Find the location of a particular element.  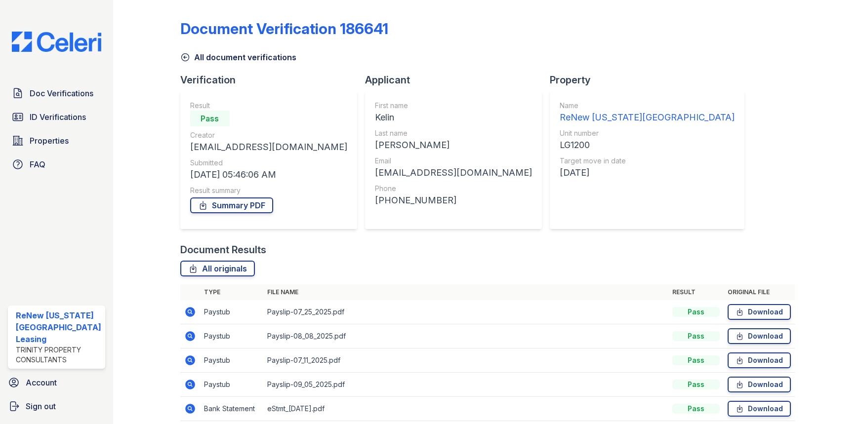

span: ID Verifications is located at coordinates (58, 117).